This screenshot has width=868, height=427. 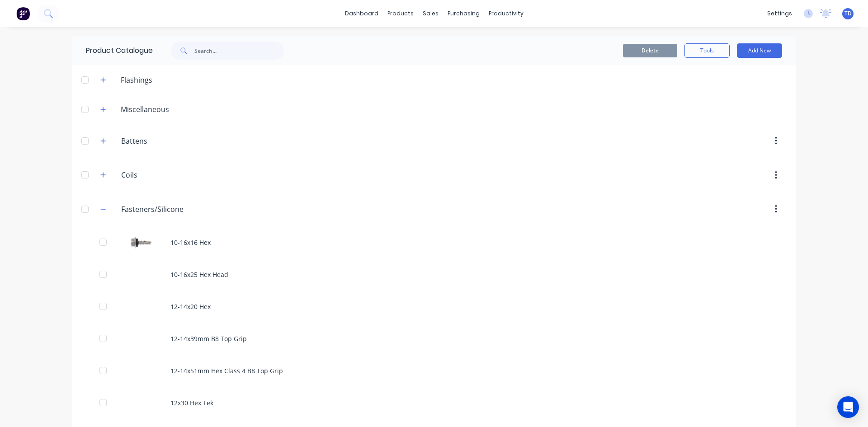 What do you see at coordinates (848, 14) in the screenshot?
I see `span: TD` at bounding box center [848, 14].